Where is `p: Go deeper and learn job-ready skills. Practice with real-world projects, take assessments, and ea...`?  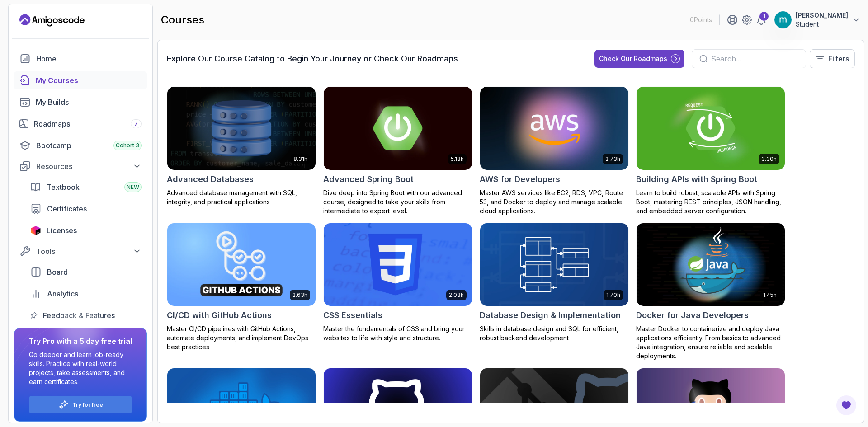
p: Go deeper and learn job-ready skills. Practice with real-world projects, take assessments, and ea... is located at coordinates (81, 368).